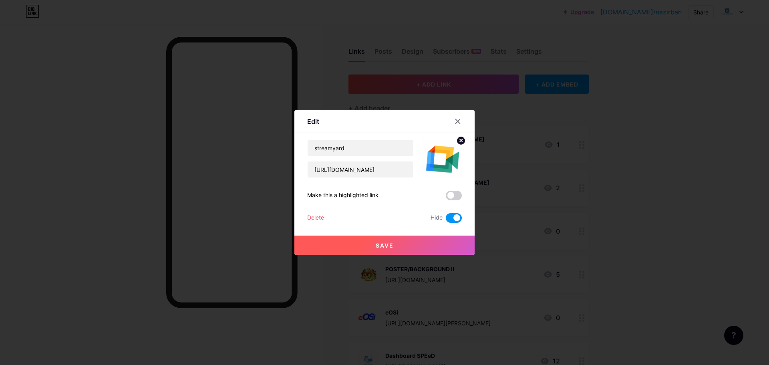 This screenshot has width=769, height=365. I want to click on button: Save, so click(384, 245).